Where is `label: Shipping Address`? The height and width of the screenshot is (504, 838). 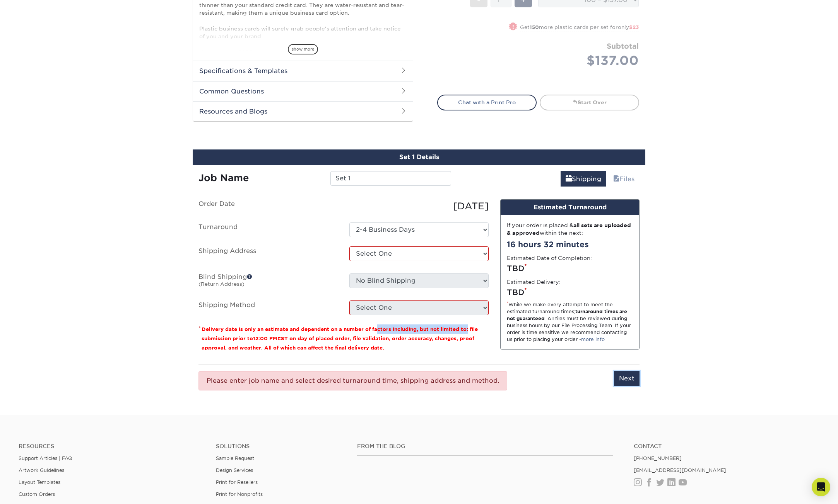 label: Shipping Address is located at coordinates (268, 255).